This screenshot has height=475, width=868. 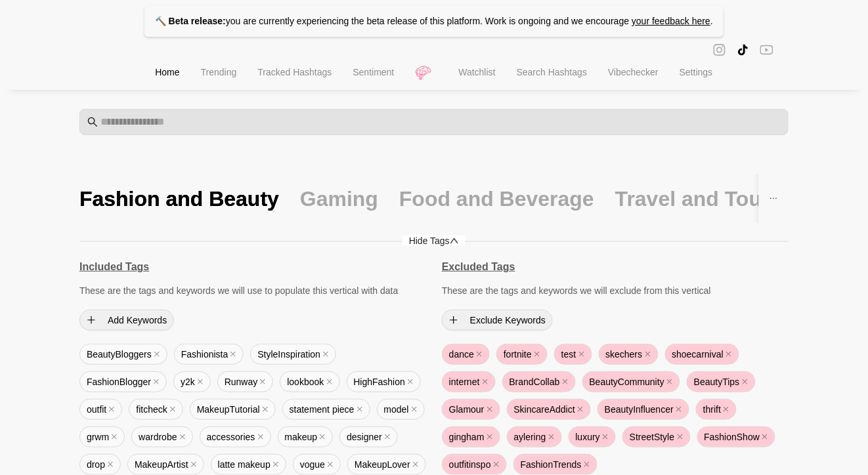 What do you see at coordinates (91, 320) in the screenshot?
I see `span: plus` at bounding box center [91, 320].